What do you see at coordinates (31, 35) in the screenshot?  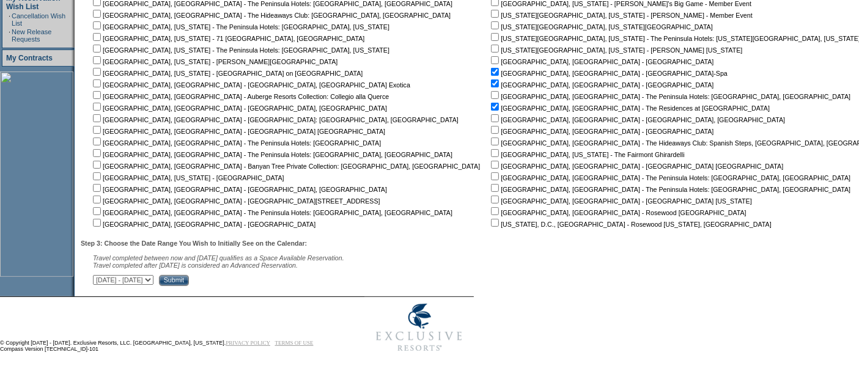 I see `a: New Release Requests` at bounding box center [31, 35].